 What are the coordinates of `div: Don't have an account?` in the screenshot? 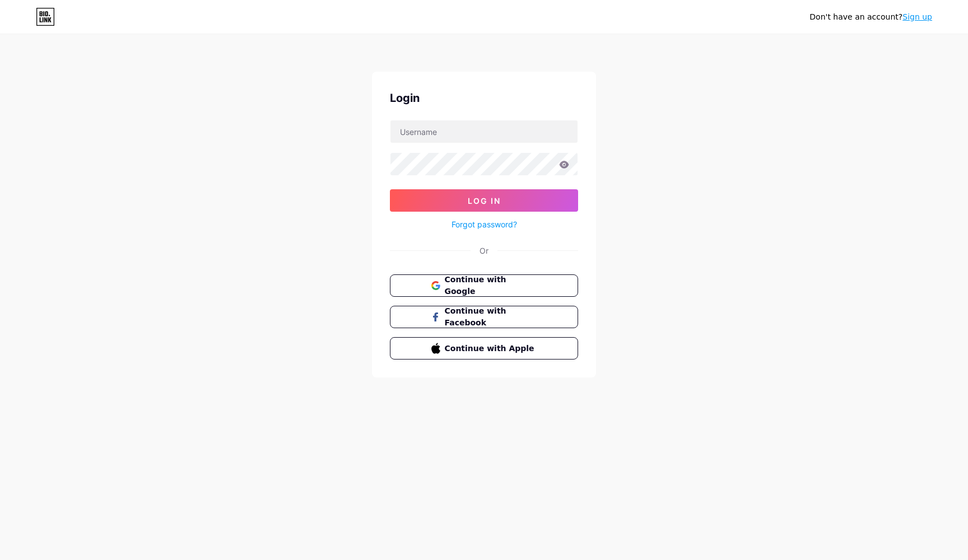 It's located at (870, 17).